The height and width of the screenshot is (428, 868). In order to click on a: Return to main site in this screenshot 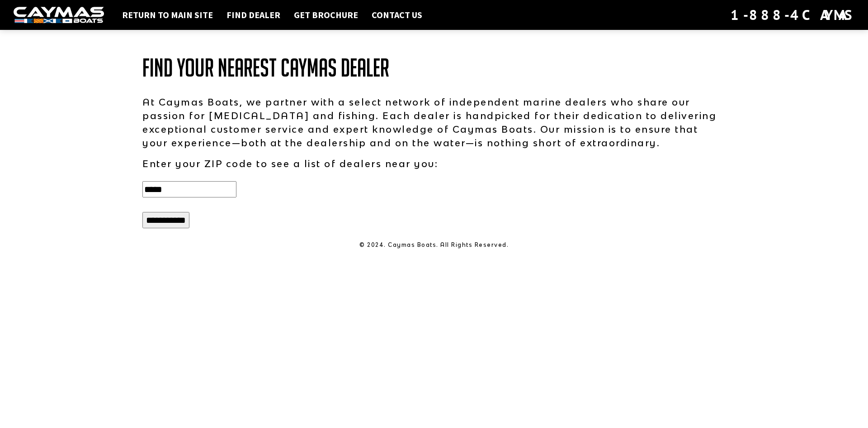, I will do `click(167, 15)`.